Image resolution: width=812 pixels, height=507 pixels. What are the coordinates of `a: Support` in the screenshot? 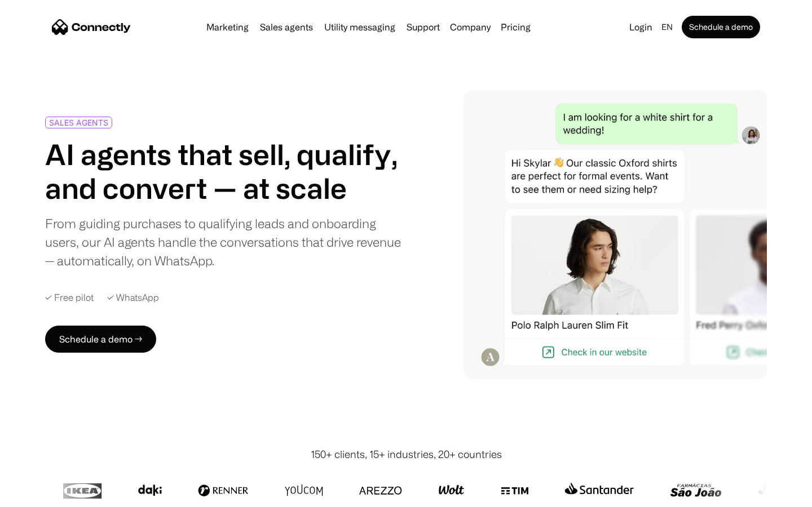 It's located at (423, 27).